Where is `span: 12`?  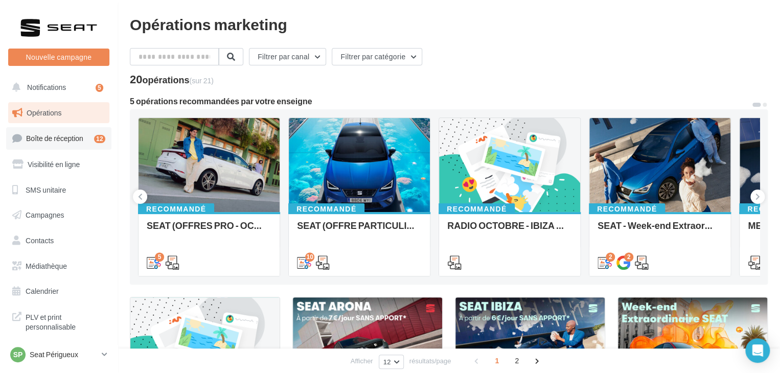
span: 12 is located at coordinates (387, 362).